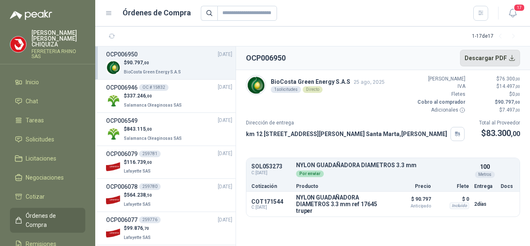 The height and width of the screenshot is (246, 530). What do you see at coordinates (453, 199) in the screenshot?
I see `p: $ 0` at bounding box center [453, 199].